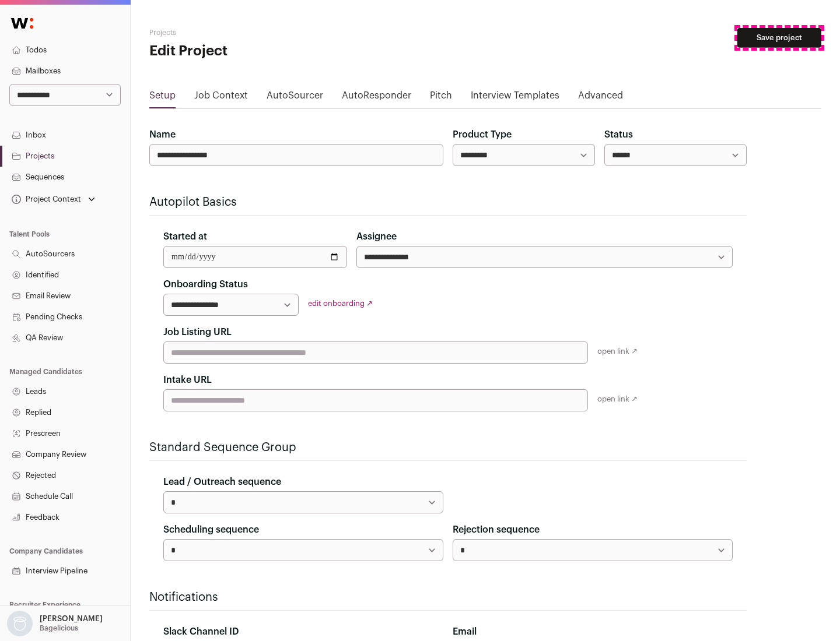 The image size is (840, 641). What do you see at coordinates (22, 24) in the screenshot?
I see `img: Wellfound` at bounding box center [22, 24].